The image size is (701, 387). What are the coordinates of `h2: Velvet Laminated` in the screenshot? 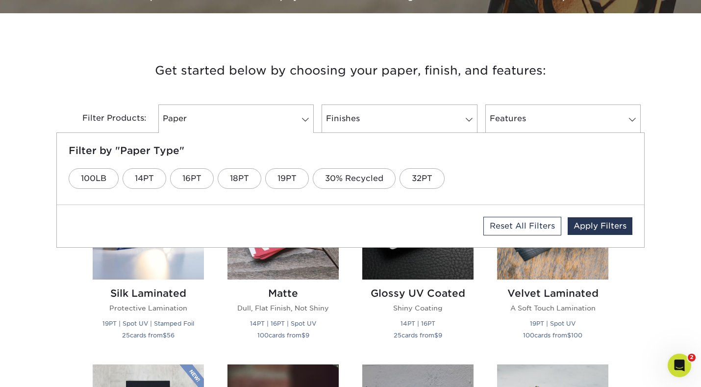 It's located at (553, 293).